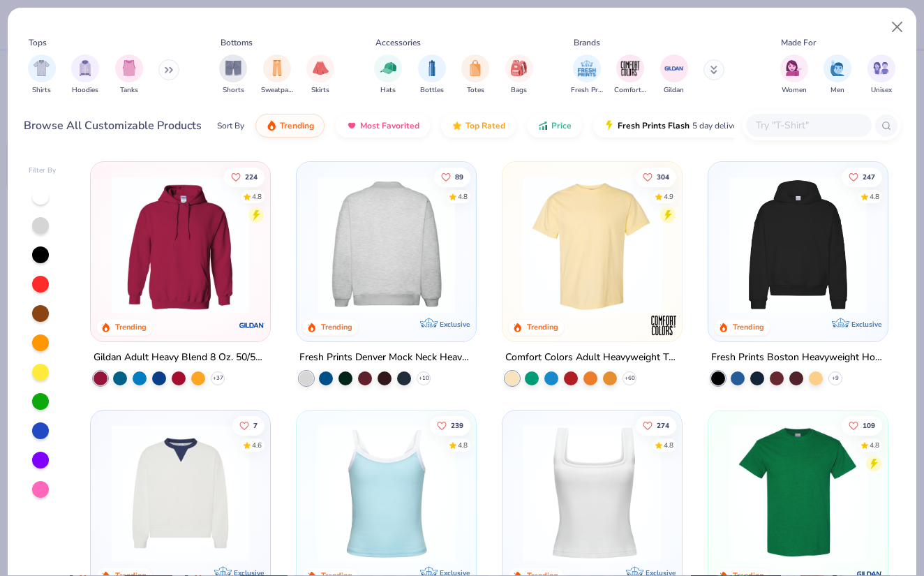 This screenshot has width=924, height=576. Describe the element at coordinates (41, 68) in the screenshot. I see `img: Shirts Image` at that location.